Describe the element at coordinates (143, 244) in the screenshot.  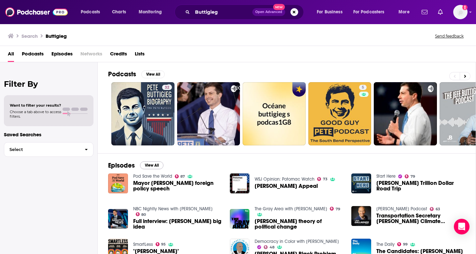
I see `a: SmartLess` at that location.